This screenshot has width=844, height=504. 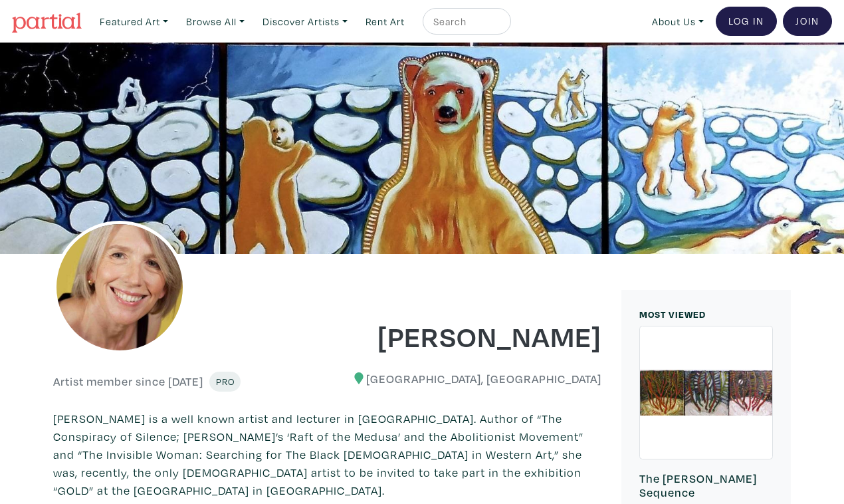 I want to click on img: phpThumb.php, so click(x=120, y=288).